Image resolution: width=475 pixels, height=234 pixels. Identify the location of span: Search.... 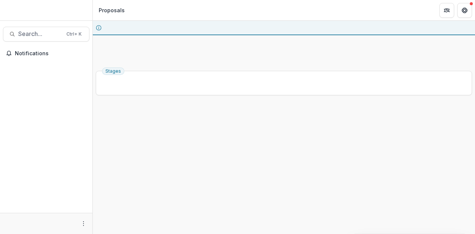
(40, 34).